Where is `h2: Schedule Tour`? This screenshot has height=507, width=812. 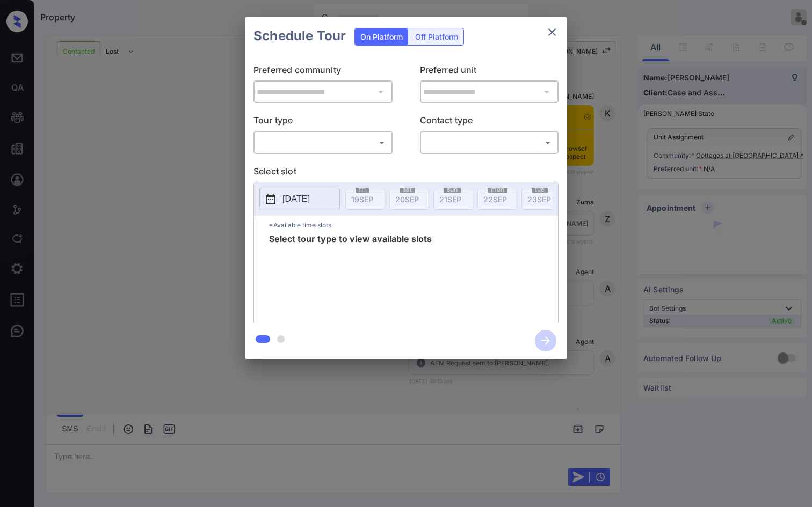
h2: Schedule Tour is located at coordinates (300, 36).